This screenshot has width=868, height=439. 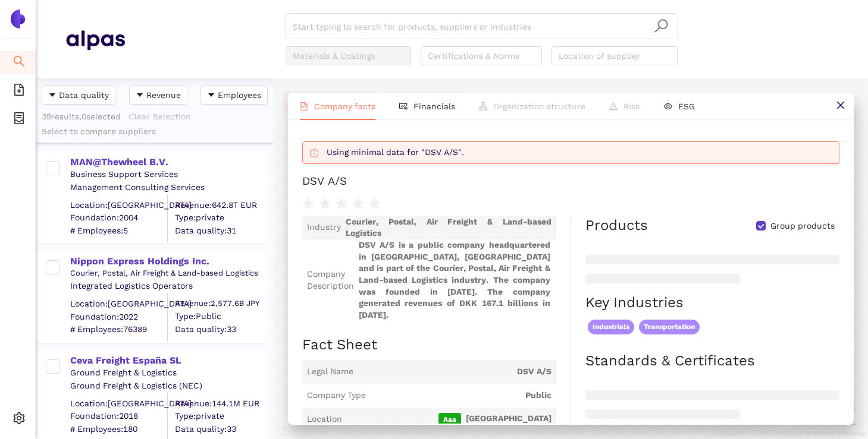 What do you see at coordinates (220, 304) in the screenshot?
I see `div: Revenue: 2,577.6B JPY` at bounding box center [220, 304].